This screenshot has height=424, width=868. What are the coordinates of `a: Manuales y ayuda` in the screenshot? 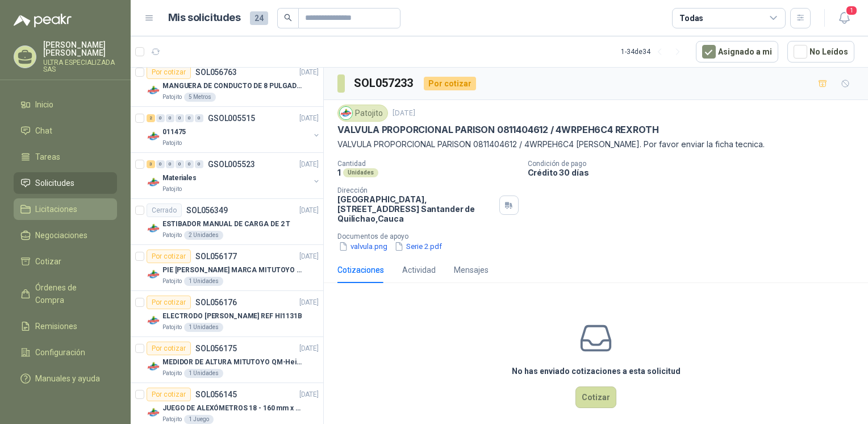 It's located at (66, 378).